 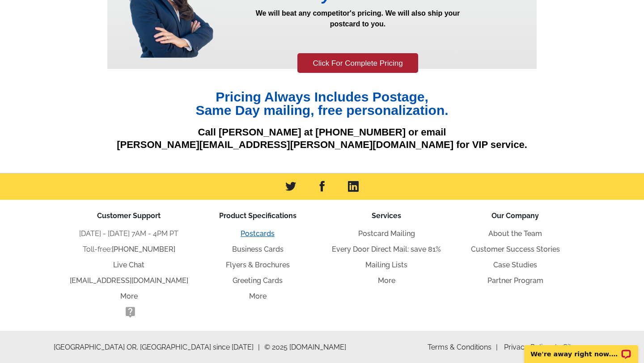 I want to click on a: Customer Success Stories, so click(x=516, y=249).